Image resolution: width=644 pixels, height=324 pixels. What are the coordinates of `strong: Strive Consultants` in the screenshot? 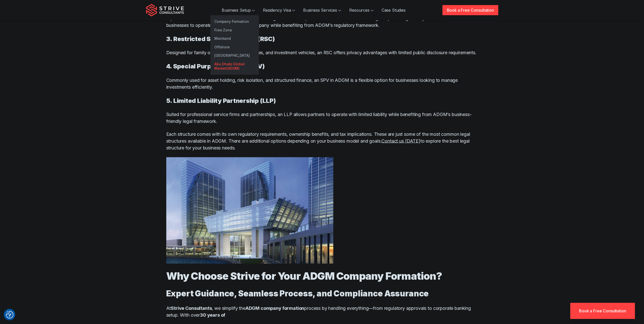 It's located at (191, 308).